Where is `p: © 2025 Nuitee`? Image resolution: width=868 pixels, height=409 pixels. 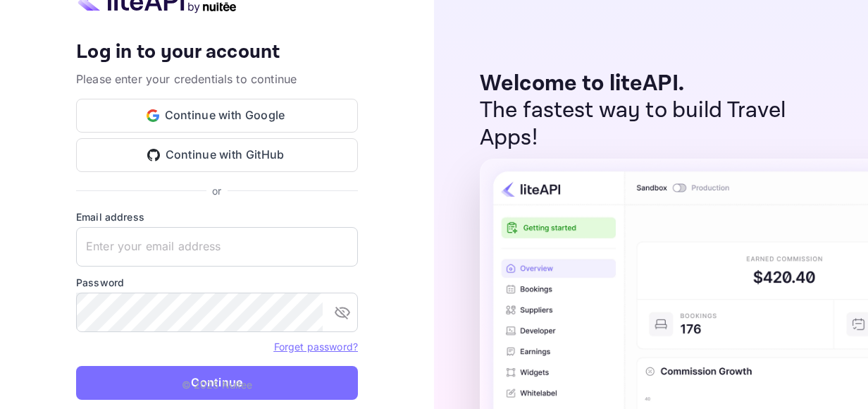
p: © 2025 Nuitee is located at coordinates (217, 384).